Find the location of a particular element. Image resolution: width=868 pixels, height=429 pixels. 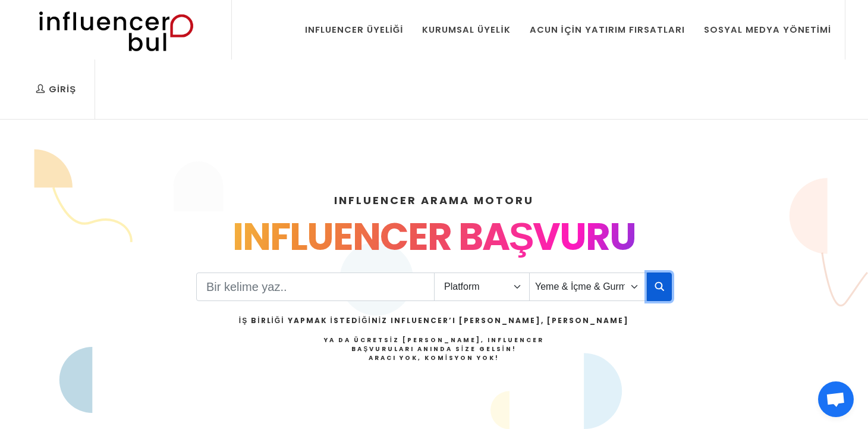

h4: INFLUENCER ARAMA MOTORU is located at coordinates (434, 200).